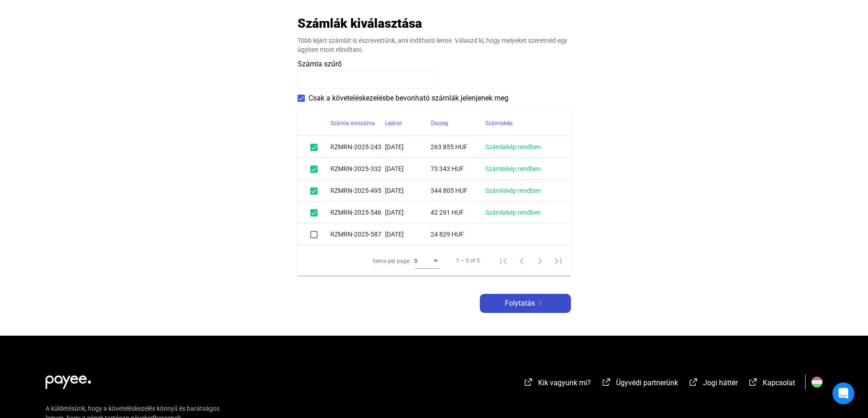 This screenshot has width=868, height=418. Describe the element at coordinates (520, 304) in the screenshot. I see `span: Folytatás` at that location.